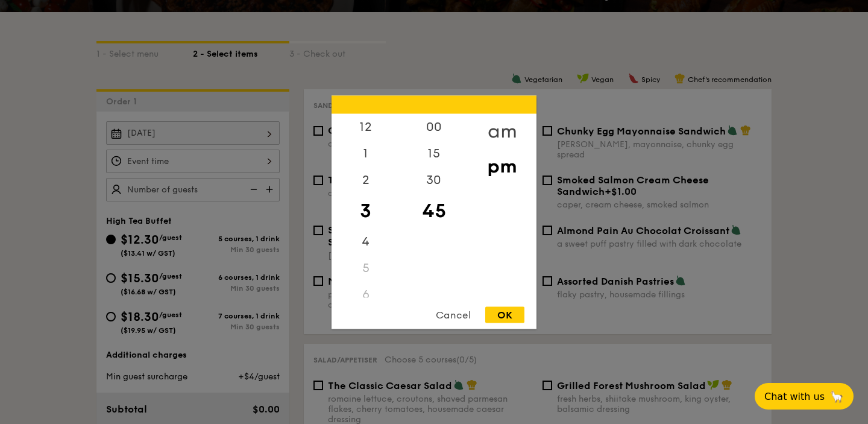  I want to click on button: Chat with us🦙, so click(804, 396).